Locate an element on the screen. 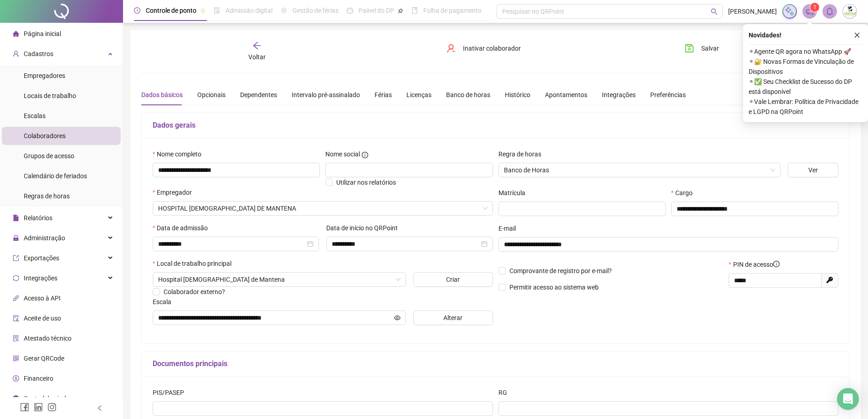 The width and height of the screenshot is (868, 419). span: Comprovante de registro por e-mail? is located at coordinates (560, 271).